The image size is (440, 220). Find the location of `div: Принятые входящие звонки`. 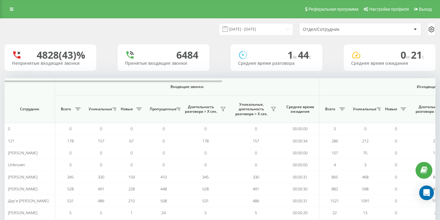

div: Принятые входящие звонки is located at coordinates (163, 63).